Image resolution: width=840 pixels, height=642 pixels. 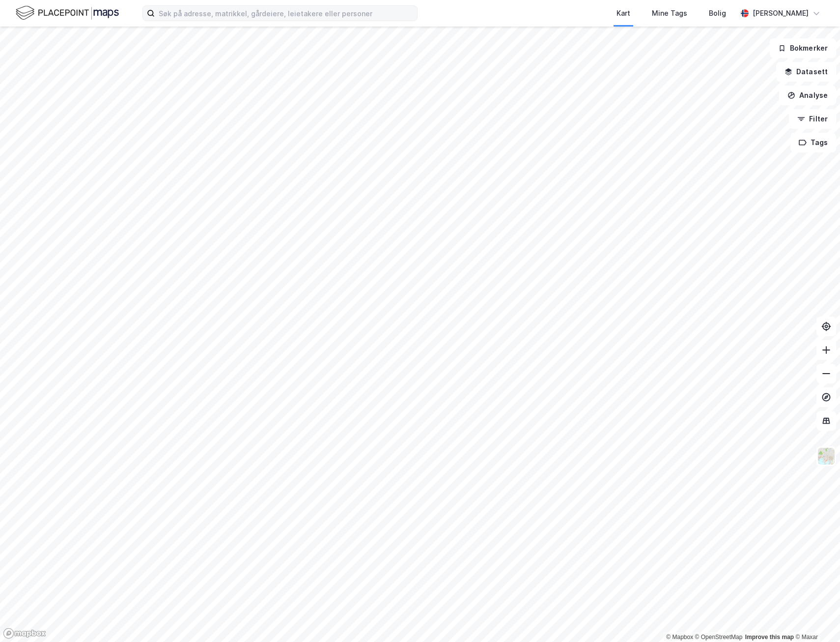 I want to click on input: Søk på adresse, matrikkel, gårdeiere, leietakere eller personer, so click(x=286, y=13).